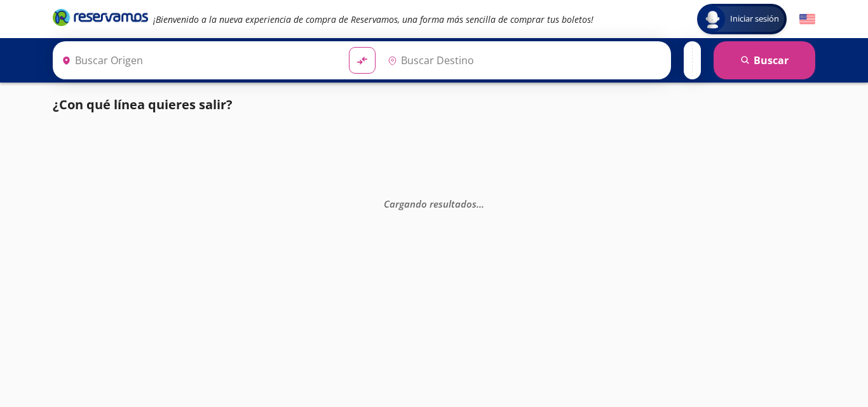  Describe the element at coordinates (524, 61) in the screenshot. I see `input: Buscar Destino` at that location.